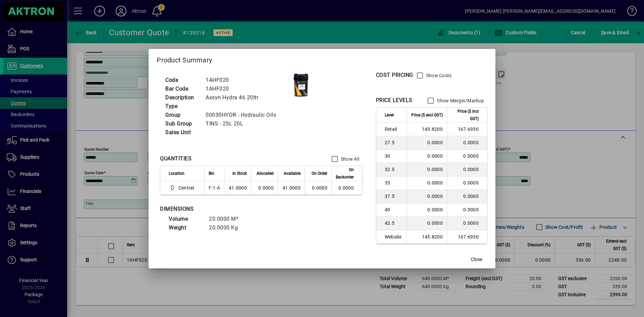  Describe the element at coordinates (301, 86) in the screenshot. I see `img: contain` at that location.